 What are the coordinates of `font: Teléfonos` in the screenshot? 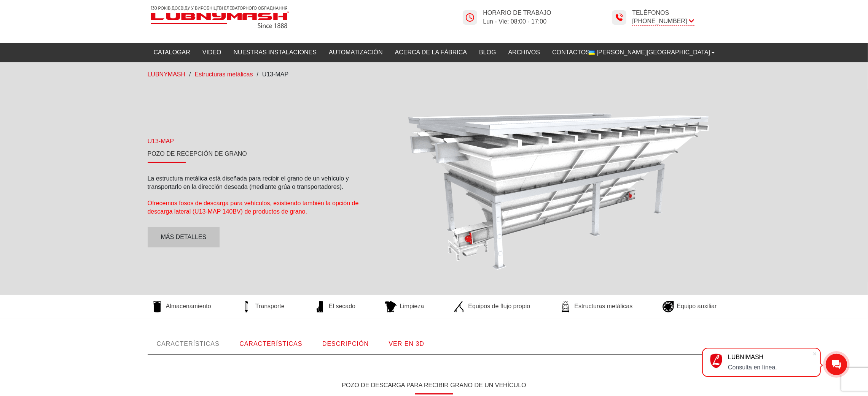 It's located at (650, 13).